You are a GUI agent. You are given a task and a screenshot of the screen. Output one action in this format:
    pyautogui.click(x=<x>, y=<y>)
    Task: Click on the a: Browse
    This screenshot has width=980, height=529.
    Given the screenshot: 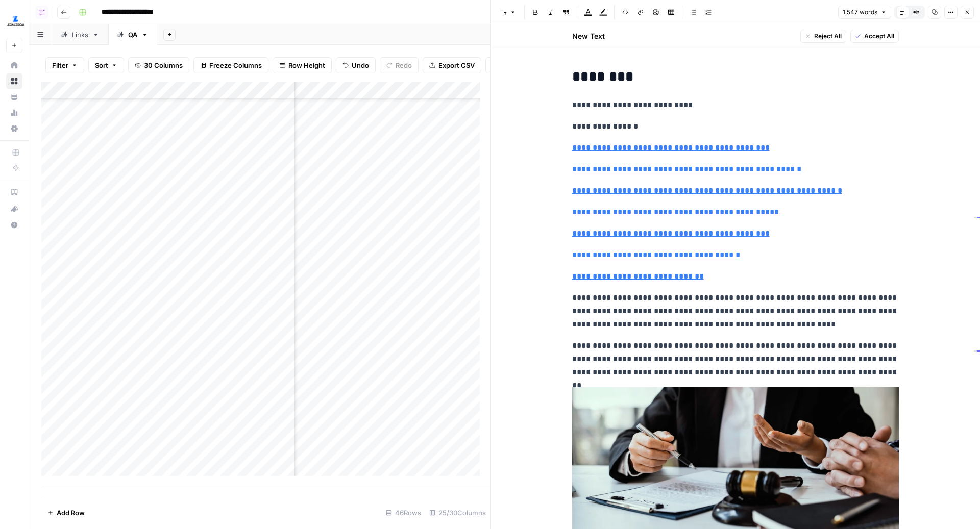 What is the action you would take?
    pyautogui.click(x=14, y=81)
    